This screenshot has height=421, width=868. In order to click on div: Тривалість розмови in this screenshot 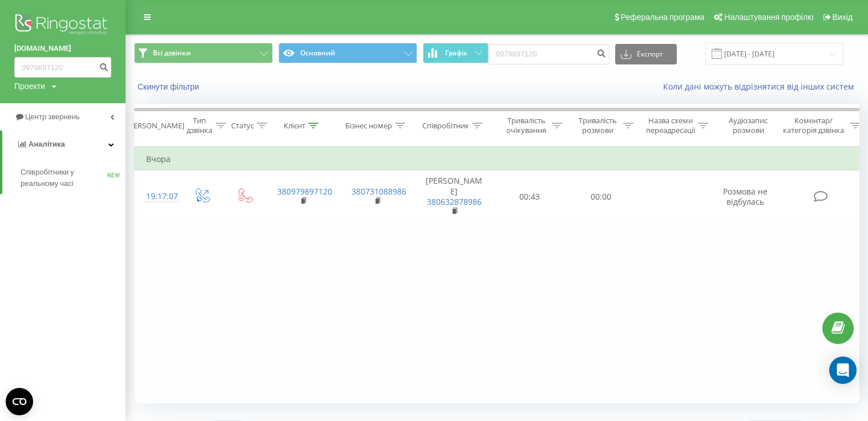, I will do `click(597, 126)`.